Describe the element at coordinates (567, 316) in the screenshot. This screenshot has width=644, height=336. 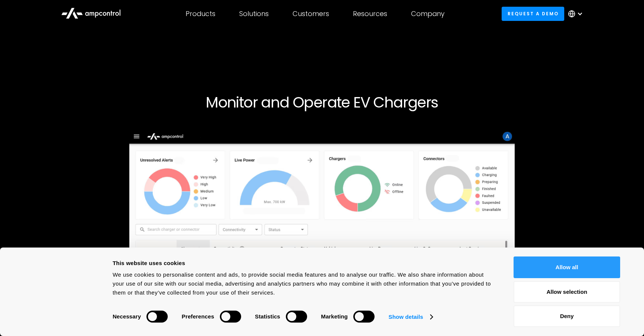
I see `button: Deny` at that location.